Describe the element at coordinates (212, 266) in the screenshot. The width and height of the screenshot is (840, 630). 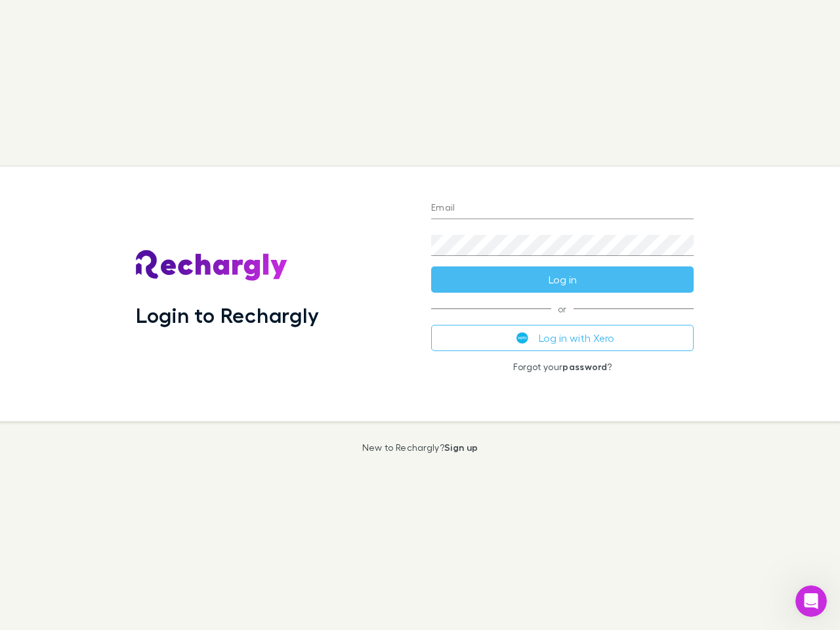
I see `img: Rechargly's Logo` at that location.